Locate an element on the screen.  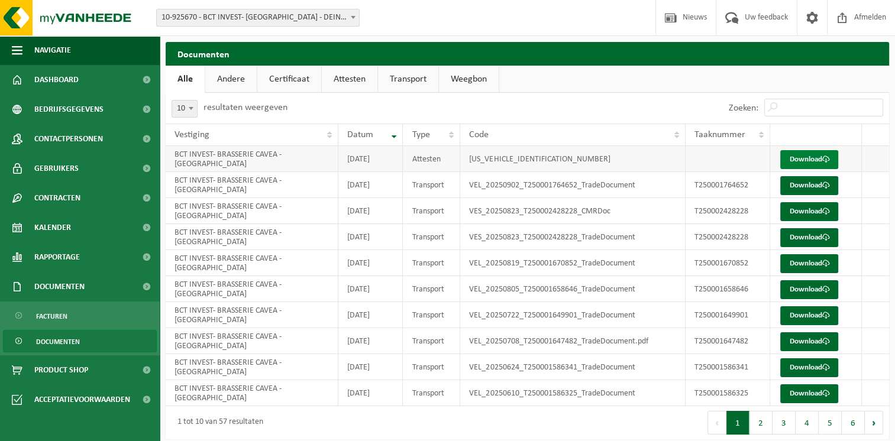
a: Facturen is located at coordinates (80, 316).